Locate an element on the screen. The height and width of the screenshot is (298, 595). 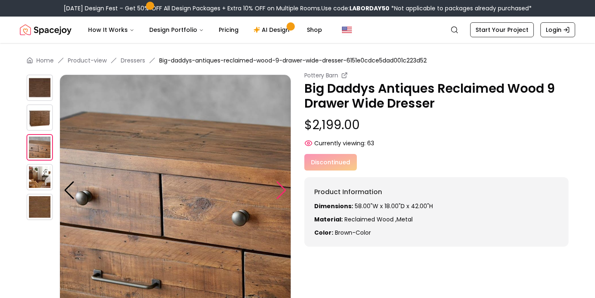
b: LABORDAY50 is located at coordinates (369, 8).